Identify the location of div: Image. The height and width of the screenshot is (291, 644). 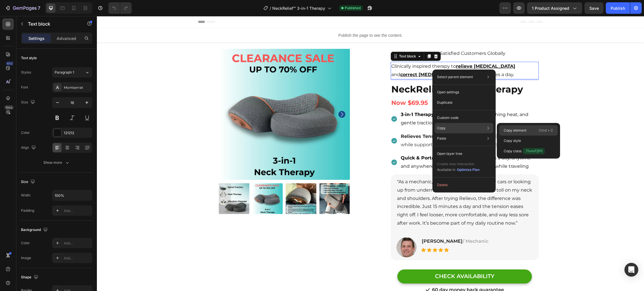
(26, 258).